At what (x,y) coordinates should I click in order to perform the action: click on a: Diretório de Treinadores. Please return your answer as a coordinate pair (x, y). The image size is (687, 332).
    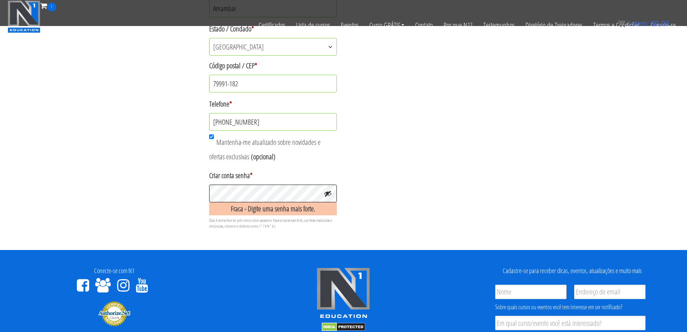
    Looking at the image, I should click on (554, 25).